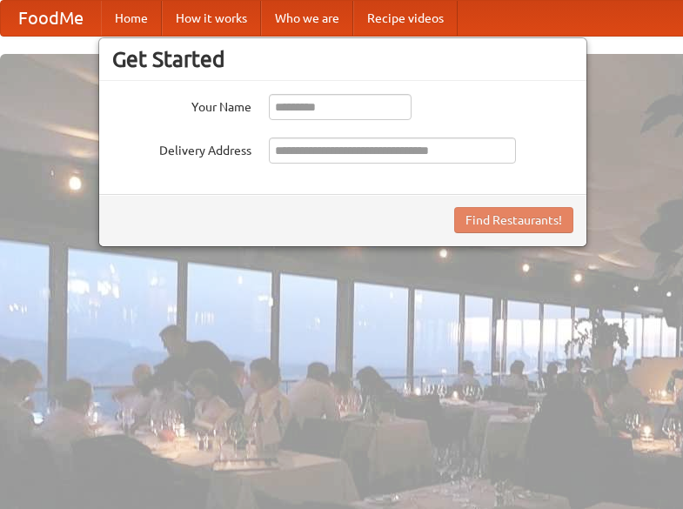 This screenshot has height=509, width=683. Describe the element at coordinates (211, 18) in the screenshot. I see `a: How it works` at that location.